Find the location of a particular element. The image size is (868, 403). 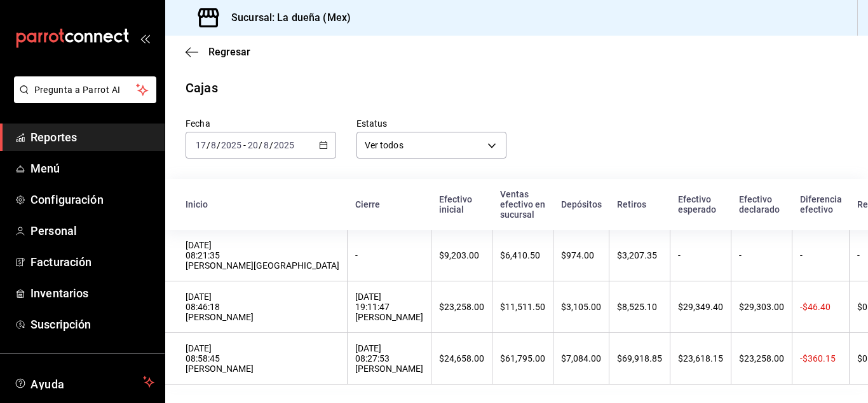

span: Menú is located at coordinates (92, 168).